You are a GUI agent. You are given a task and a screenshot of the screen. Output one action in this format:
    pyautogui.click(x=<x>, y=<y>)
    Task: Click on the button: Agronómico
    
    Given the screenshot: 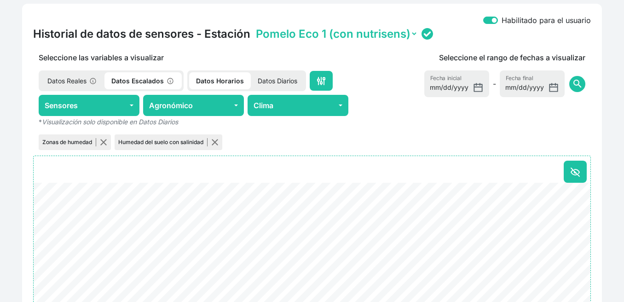 What is the action you would take?
    pyautogui.click(x=193, y=105)
    